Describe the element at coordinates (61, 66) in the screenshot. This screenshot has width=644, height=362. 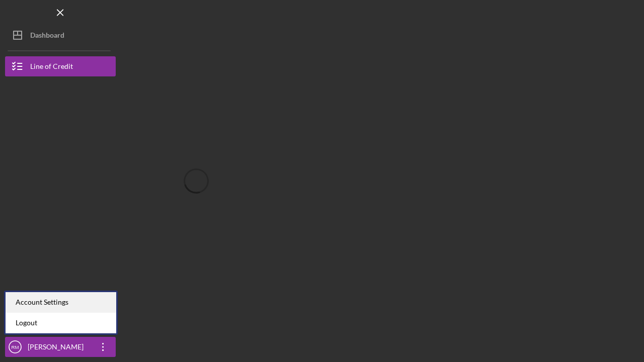
I see `button: Line of Credit` at that location.